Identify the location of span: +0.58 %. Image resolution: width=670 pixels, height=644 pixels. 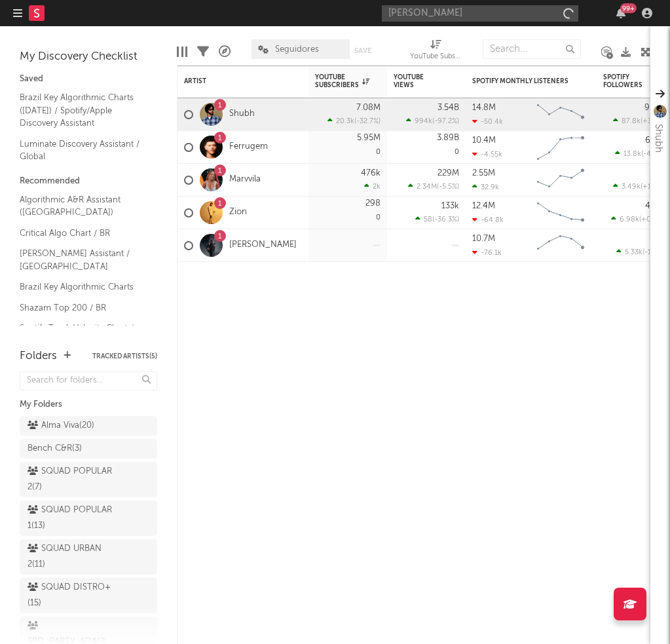
(653, 219).